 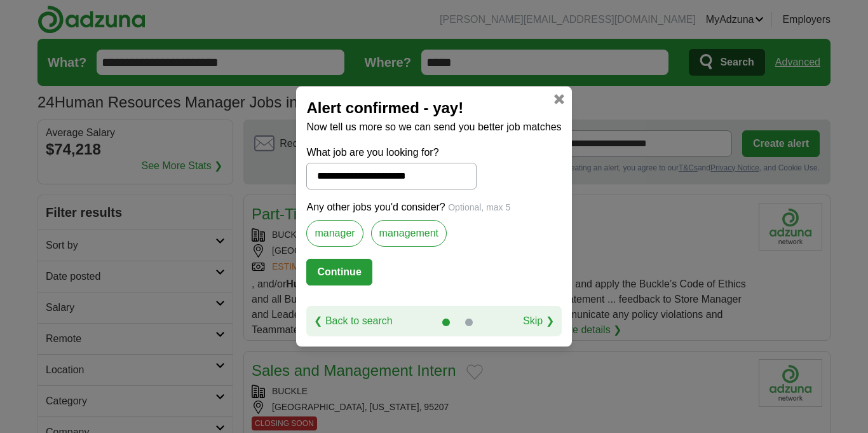 What do you see at coordinates (391, 153) in the screenshot?
I see `label: What job are you looking for?` at bounding box center [391, 153].